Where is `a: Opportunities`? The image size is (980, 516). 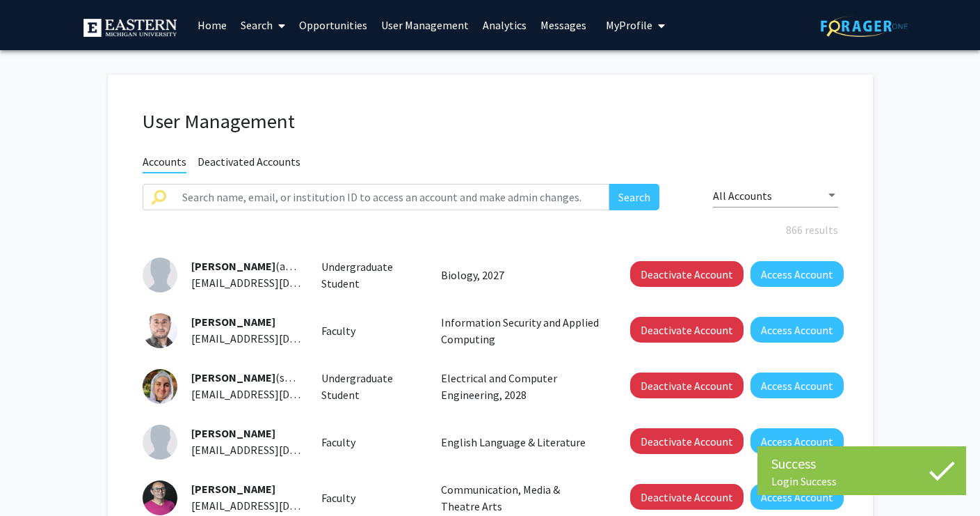 a: Opportunities is located at coordinates (333, 25).